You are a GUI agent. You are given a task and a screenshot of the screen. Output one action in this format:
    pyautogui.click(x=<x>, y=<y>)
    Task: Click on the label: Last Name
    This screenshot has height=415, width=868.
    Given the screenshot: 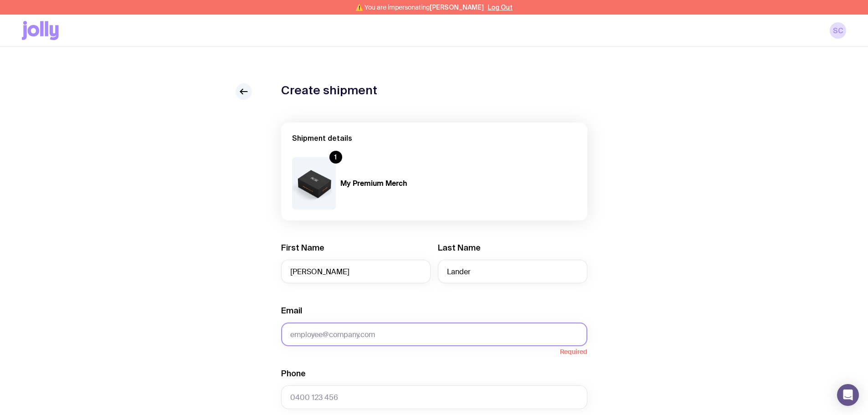 What is the action you would take?
    pyautogui.click(x=460, y=248)
    